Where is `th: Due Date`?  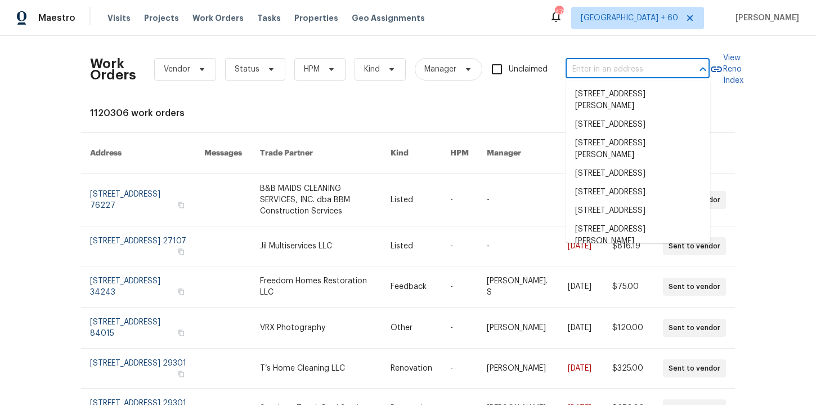 th: Due Date is located at coordinates (581, 153).